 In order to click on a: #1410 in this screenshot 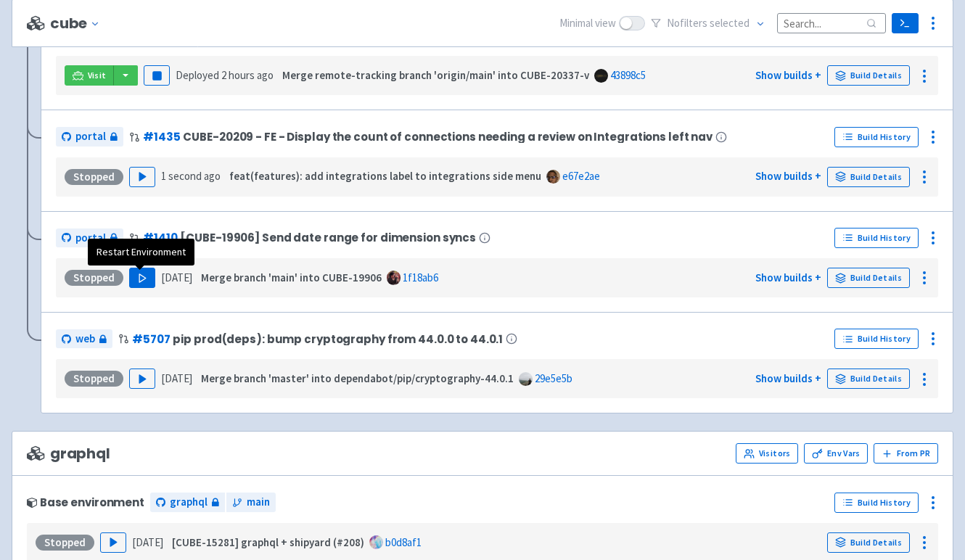, I will do `click(159, 238)`.